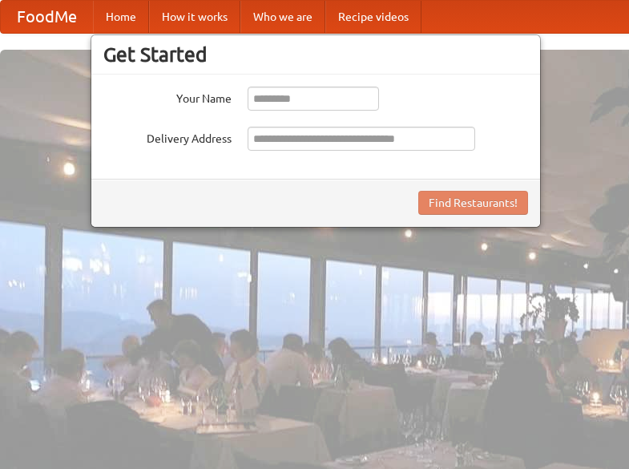 This screenshot has height=469, width=629. What do you see at coordinates (46, 17) in the screenshot?
I see `a: FoodMe` at bounding box center [46, 17].